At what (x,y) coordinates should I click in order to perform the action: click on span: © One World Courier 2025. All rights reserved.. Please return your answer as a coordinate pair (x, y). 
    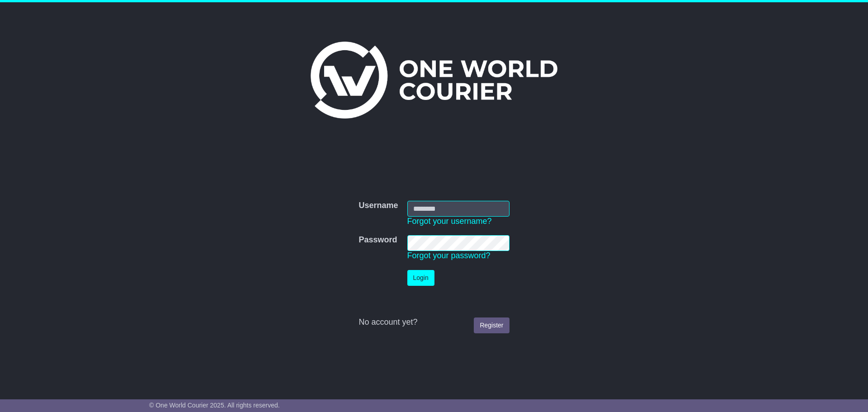
    Looking at the image, I should click on (214, 406).